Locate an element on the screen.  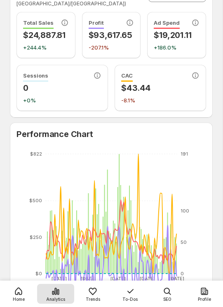
p: -207.1% is located at coordinates (111, 47).